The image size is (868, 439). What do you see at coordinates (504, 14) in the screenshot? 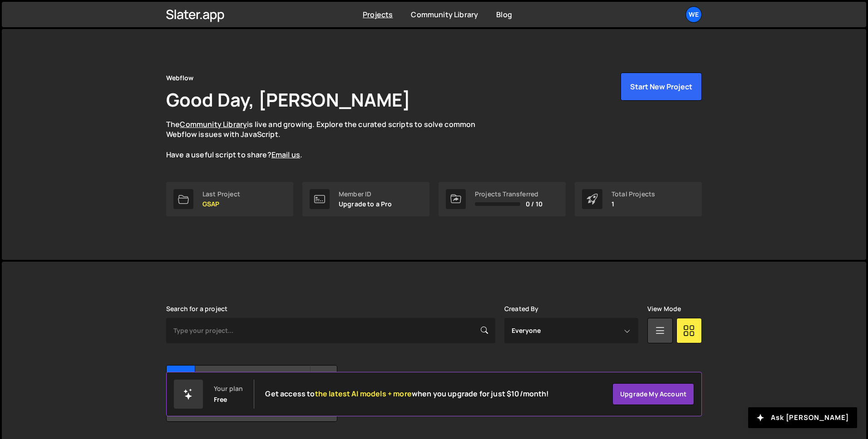
I see `a: Blog` at bounding box center [504, 14].